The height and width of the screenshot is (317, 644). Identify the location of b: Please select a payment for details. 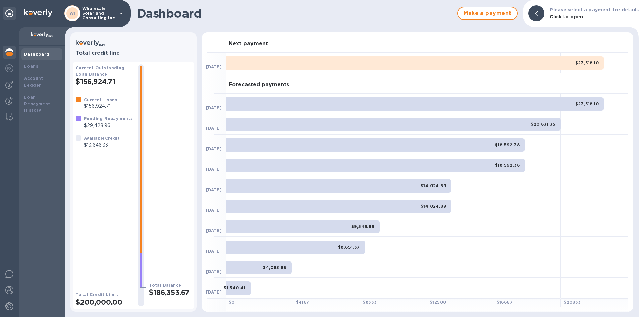
(595, 10).